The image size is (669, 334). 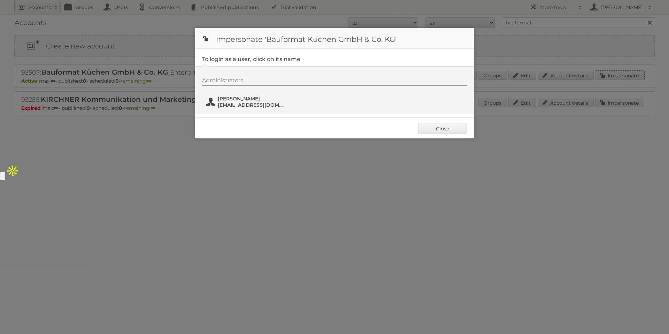 What do you see at coordinates (13, 171) in the screenshot?
I see `img: Apollo` at bounding box center [13, 171].